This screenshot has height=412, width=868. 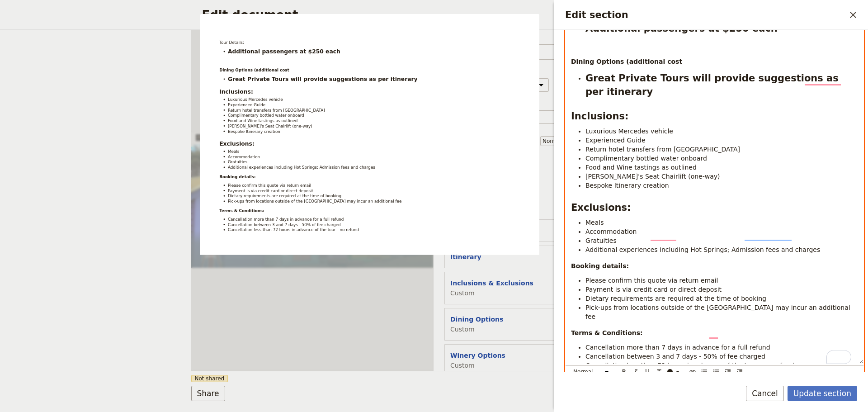 What do you see at coordinates (630, 131) in the screenshot?
I see `span: Luxurious Mercedes vehicle` at bounding box center [630, 131].